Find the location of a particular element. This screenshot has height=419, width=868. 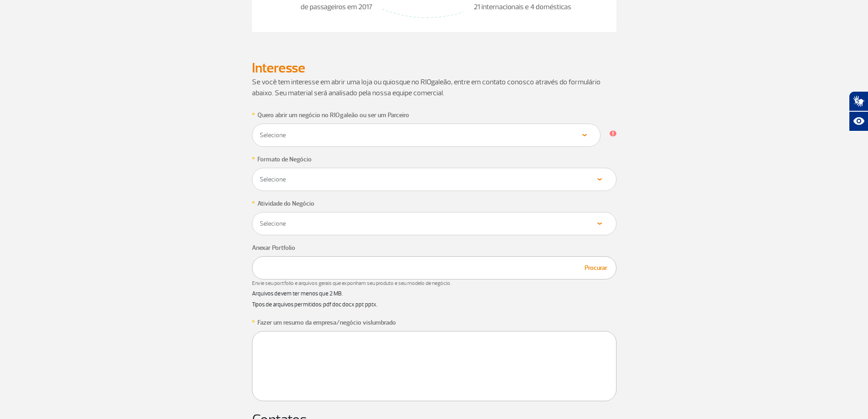

button: Abrir recursos assistivos. is located at coordinates (858, 122).